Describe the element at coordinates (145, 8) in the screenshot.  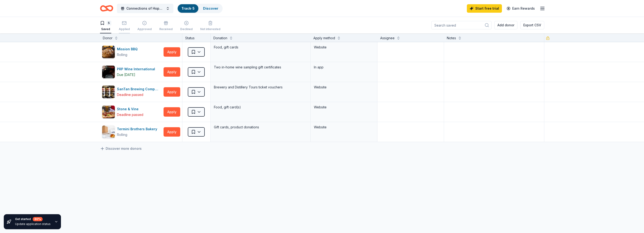
I see `button: Connections of Hope Gala` at that location.